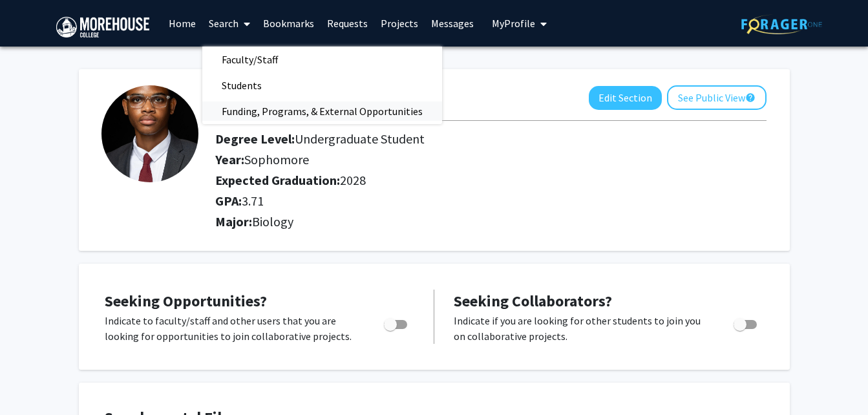 The image size is (868, 415). What do you see at coordinates (150, 134) in the screenshot?
I see `img: Profile Picture` at bounding box center [150, 134].